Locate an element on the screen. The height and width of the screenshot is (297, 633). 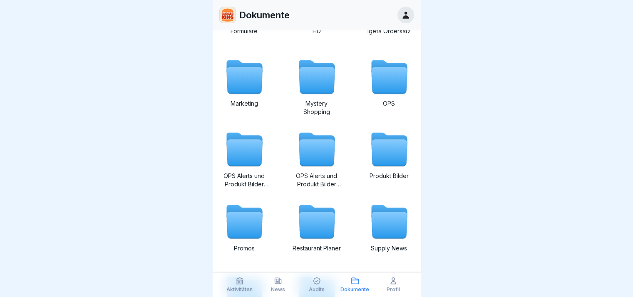
a: OPS Alerts und Produkt Bilder Promo is located at coordinates (244, 159).